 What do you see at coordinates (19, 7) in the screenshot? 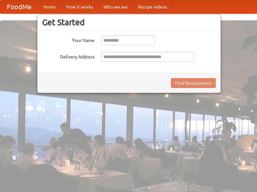
I see `a: FoodMe` at bounding box center [19, 7].